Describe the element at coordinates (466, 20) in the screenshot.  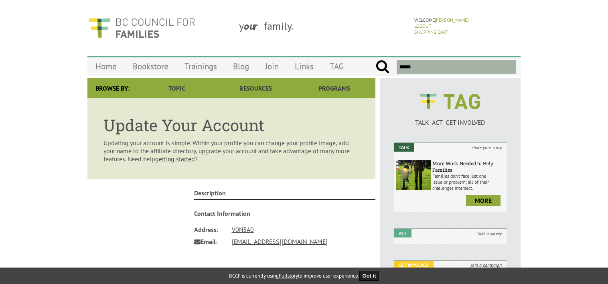
I see `p: Welcome` at that location.